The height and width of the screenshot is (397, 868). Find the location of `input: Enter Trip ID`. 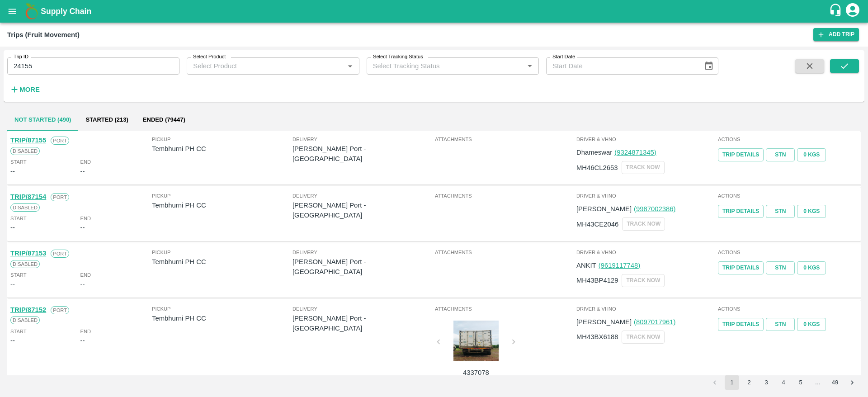

input: Enter Trip ID is located at coordinates (94, 66).